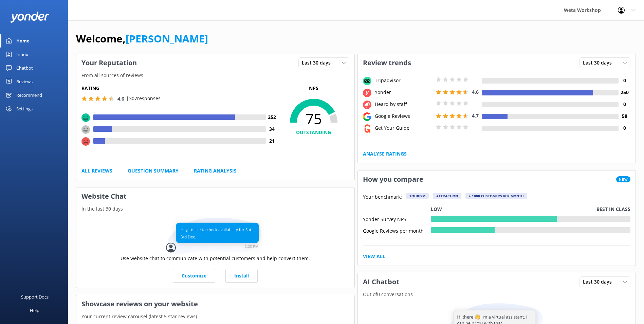 This screenshot has width=644, height=324. What do you see at coordinates (314, 119) in the screenshot?
I see `span: 75` at bounding box center [314, 119].